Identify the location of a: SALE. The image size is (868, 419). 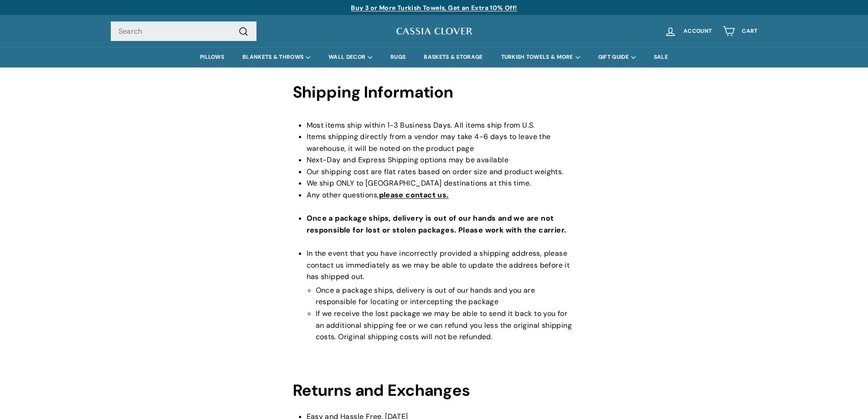
(661, 57).